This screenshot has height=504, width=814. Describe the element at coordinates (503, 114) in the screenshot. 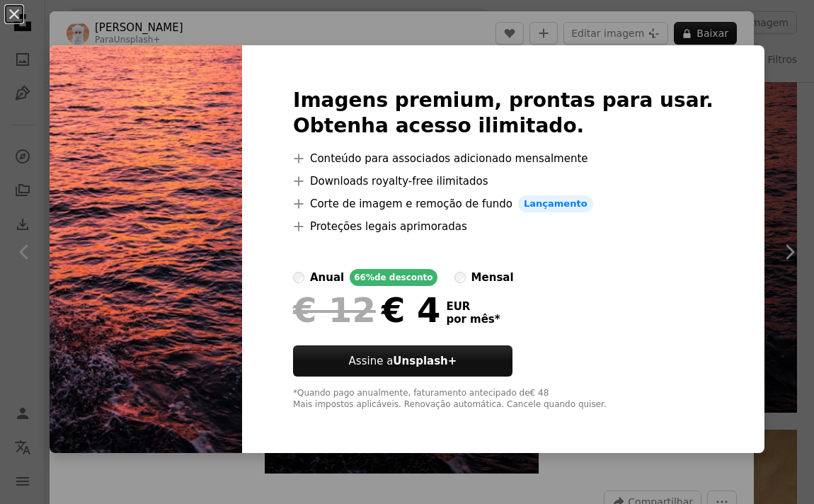

I see `h2: Imagens premium, prontas para usar. Obtenha acesso ilimitado.` at that location.